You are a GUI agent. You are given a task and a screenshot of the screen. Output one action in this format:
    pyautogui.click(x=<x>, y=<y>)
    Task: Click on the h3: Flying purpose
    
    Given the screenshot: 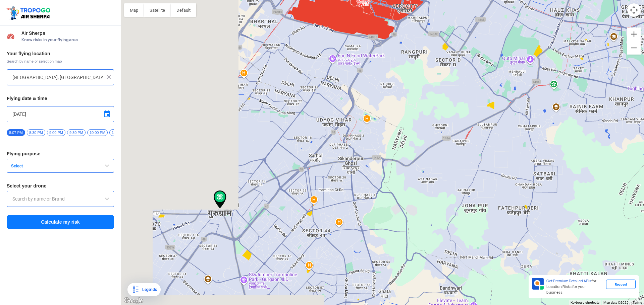 What is the action you would take?
    pyautogui.click(x=61, y=154)
    